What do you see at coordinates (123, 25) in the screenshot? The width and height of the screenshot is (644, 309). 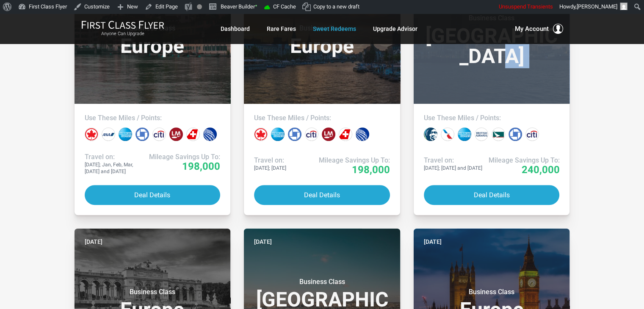 I see `img: First Class Flyer` at bounding box center [123, 25].